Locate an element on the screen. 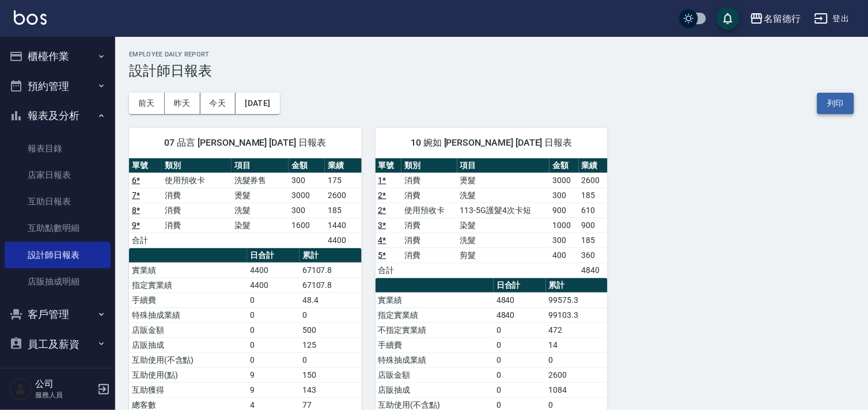 This screenshot has height=410, width=868. a: 報表目錄 is located at coordinates (58, 148).